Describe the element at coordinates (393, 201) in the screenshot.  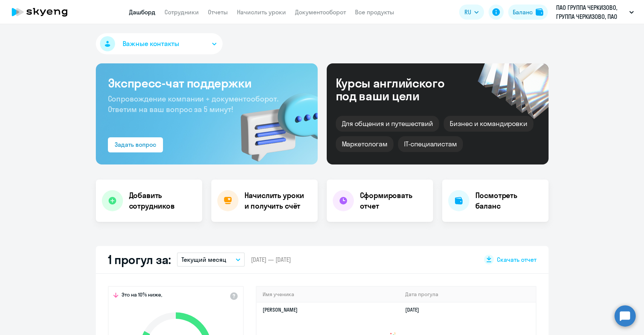
I see `h4: Сформировать отчет` at that location.